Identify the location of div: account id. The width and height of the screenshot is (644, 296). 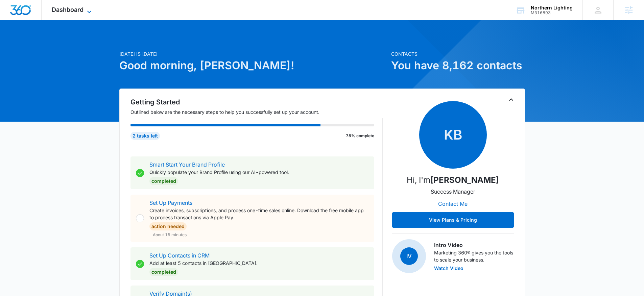
(552, 13).